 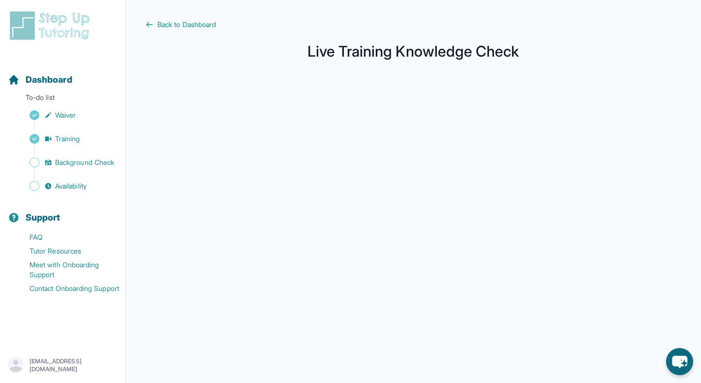 What do you see at coordinates (85, 162) in the screenshot?
I see `span: Background Check` at bounding box center [85, 162].